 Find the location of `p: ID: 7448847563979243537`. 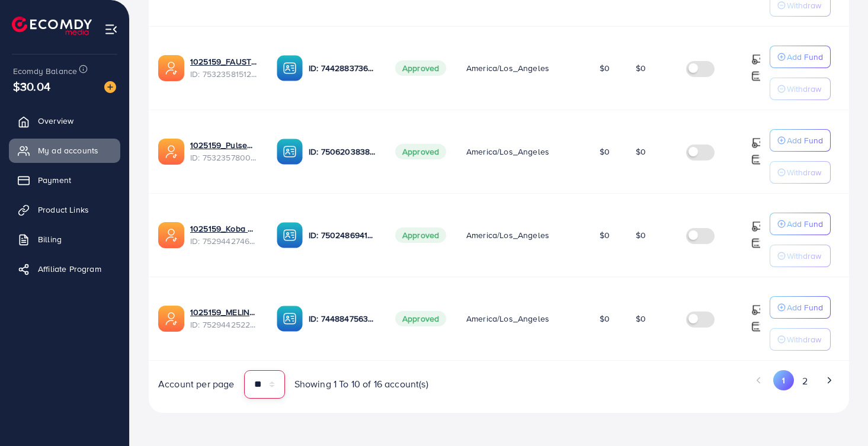

p: ID: 7448847563979243537 is located at coordinates (342, 318).